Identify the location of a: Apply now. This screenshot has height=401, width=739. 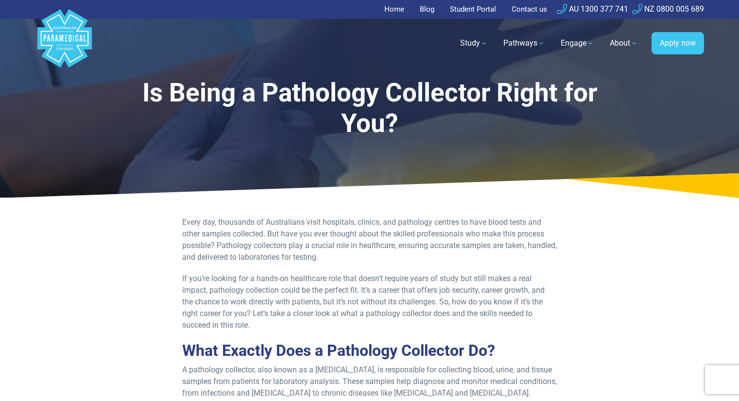
(678, 43).